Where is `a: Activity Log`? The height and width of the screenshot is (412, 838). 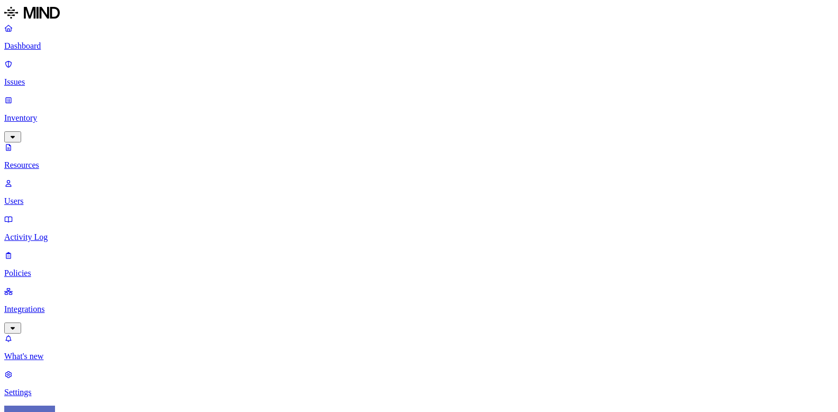 a: Activity Log is located at coordinates (419, 228).